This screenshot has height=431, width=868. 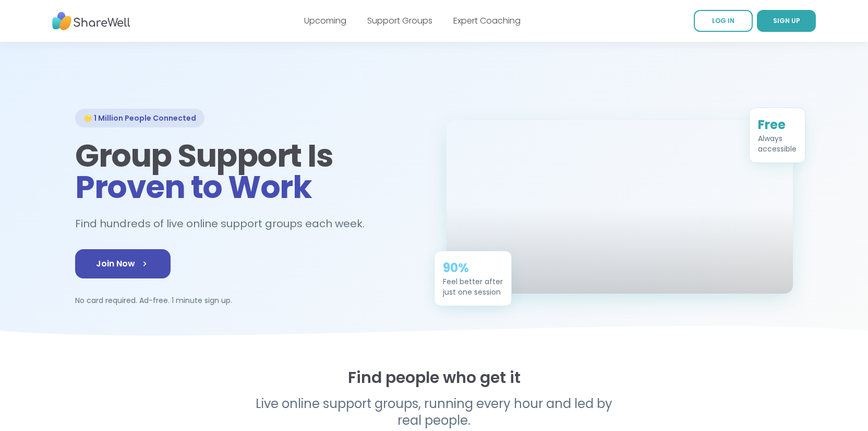 I want to click on span: LOG IN, so click(x=723, y=20).